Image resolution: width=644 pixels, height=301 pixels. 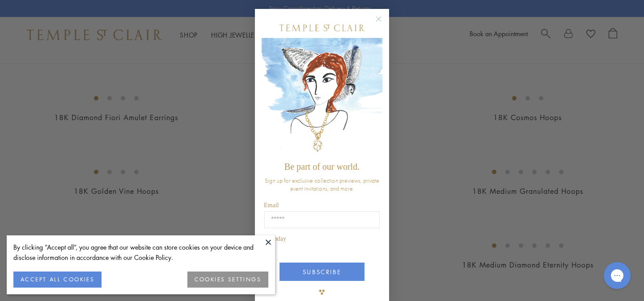 What do you see at coordinates (322, 27) in the screenshot?
I see `img: Temple St. Clair` at bounding box center [322, 27].